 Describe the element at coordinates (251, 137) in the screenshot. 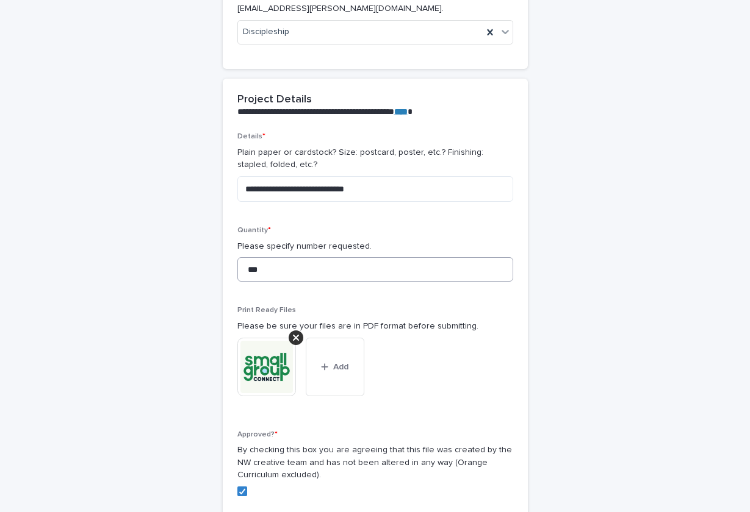

I see `span: Details` at that location.